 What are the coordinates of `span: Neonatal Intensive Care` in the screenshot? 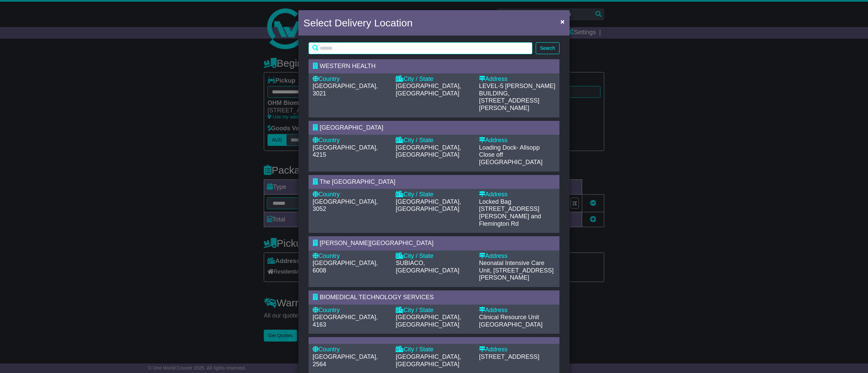 It's located at (511, 263).